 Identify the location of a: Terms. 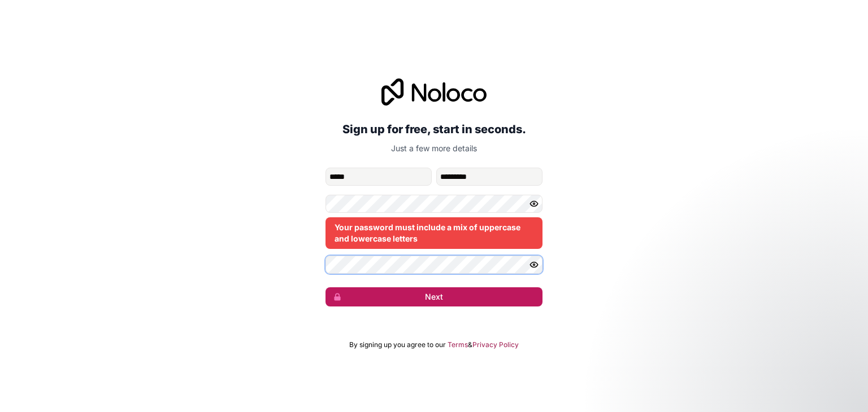
(457, 345).